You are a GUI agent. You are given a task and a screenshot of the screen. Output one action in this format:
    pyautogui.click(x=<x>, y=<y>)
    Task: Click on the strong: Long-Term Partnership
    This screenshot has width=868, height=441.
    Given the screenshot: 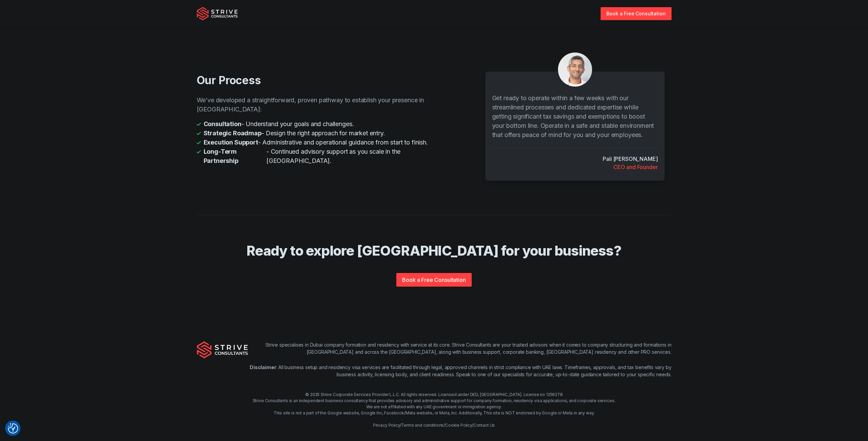 What is the action you would take?
    pyautogui.click(x=235, y=156)
    